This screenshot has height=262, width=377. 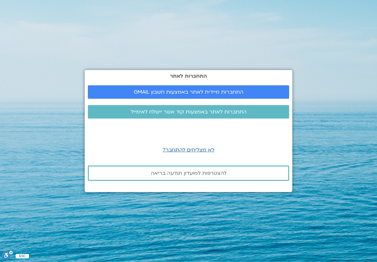 What do you see at coordinates (188, 150) in the screenshot?
I see `span: לא מצליחים להתחבר?` at bounding box center [188, 150].